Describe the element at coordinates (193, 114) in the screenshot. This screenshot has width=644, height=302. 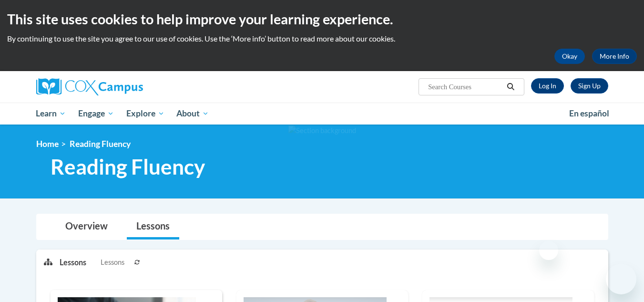
I see `span: About` at that location.